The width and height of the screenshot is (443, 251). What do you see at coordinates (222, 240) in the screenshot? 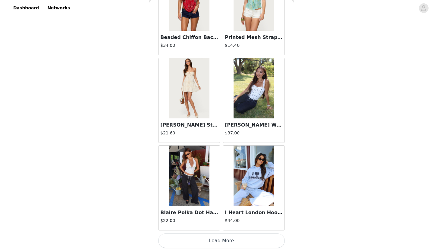
I see `button: Load More` at bounding box center [222, 240].